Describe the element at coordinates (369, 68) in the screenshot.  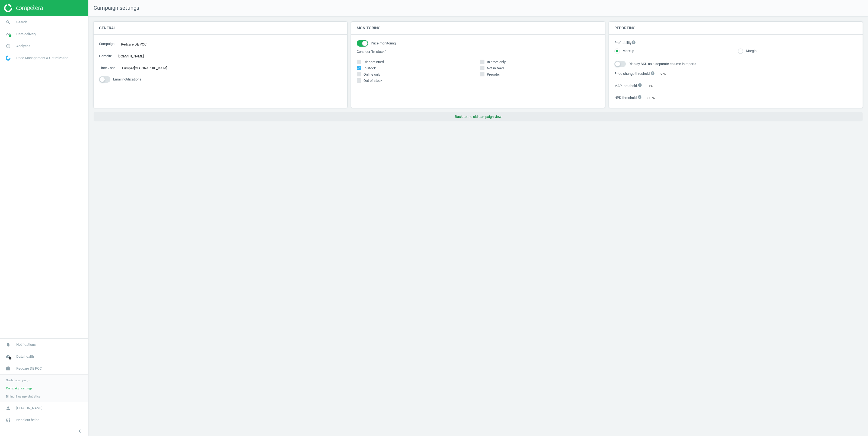
I see `span: In stock` at that location.